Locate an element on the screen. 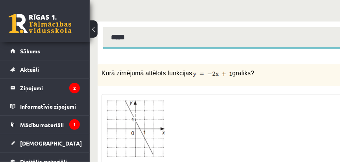 The width and height of the screenshot is (340, 162). a: Ziņojumi2 is located at coordinates (45, 88).